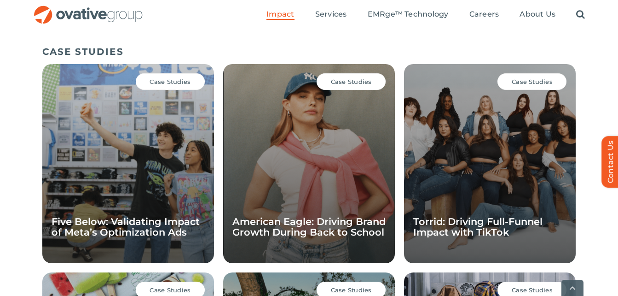 The width and height of the screenshot is (618, 296). I want to click on span: About Us, so click(538, 14).